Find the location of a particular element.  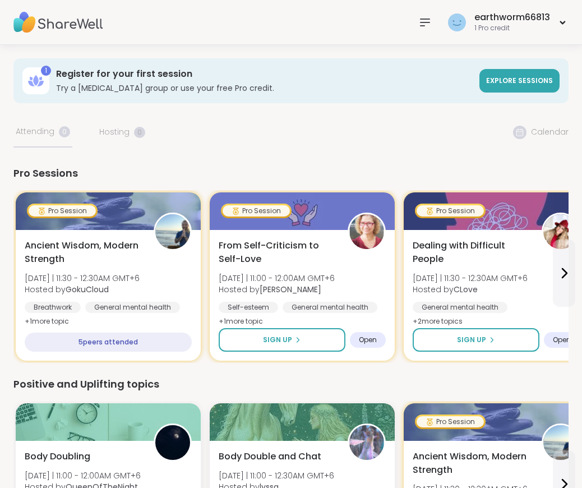

img: lyssa is located at coordinates (367, 442).